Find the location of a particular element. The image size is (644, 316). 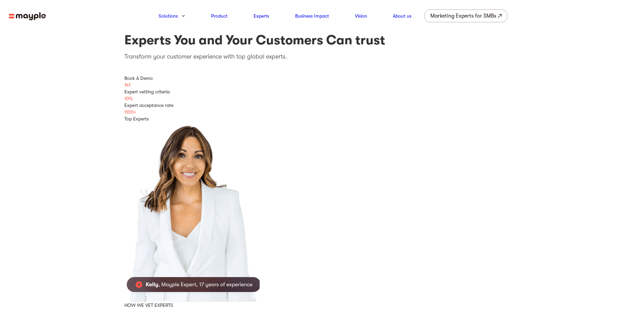

div: Book A Demo is located at coordinates (322, 78).